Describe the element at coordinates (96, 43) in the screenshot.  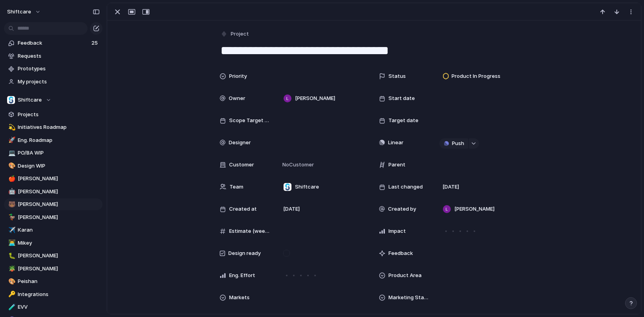
I see `span: 25` at that location.